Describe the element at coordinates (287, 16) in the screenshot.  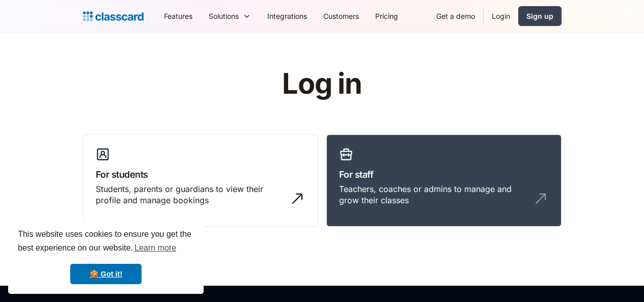
I see `a: Integrations` at that location.